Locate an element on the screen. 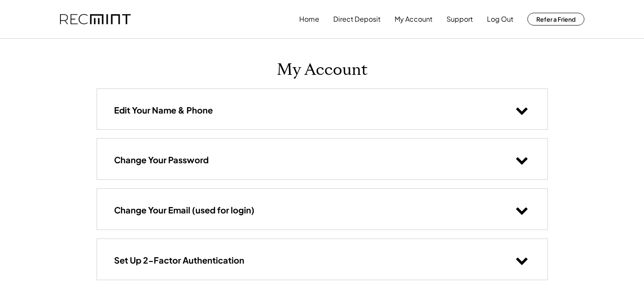 This screenshot has width=644, height=301. button: Home is located at coordinates (309, 19).